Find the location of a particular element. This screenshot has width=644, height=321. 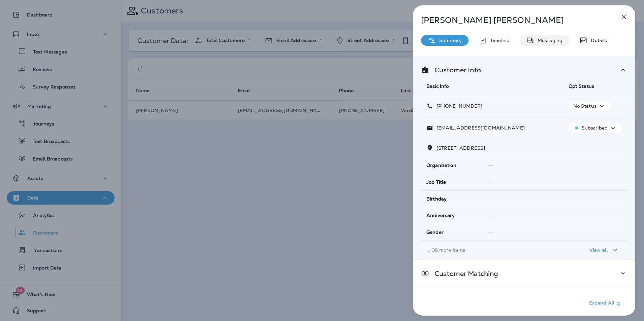

p: Details is located at coordinates (597, 40).